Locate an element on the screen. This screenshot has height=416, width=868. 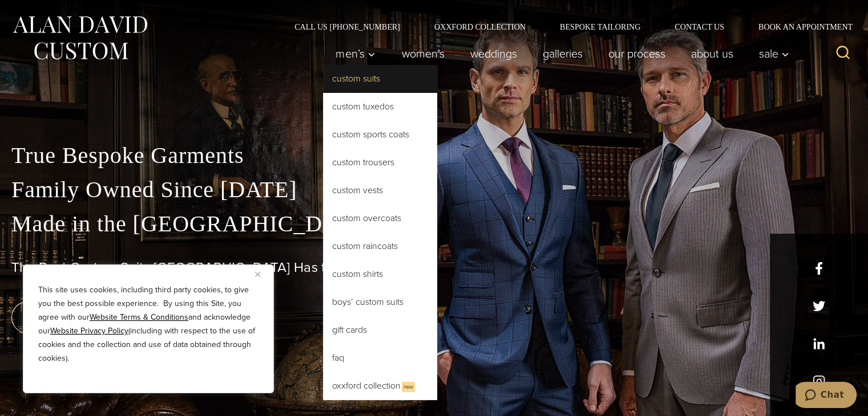
a: Custom Tuxedos is located at coordinates (380, 107).